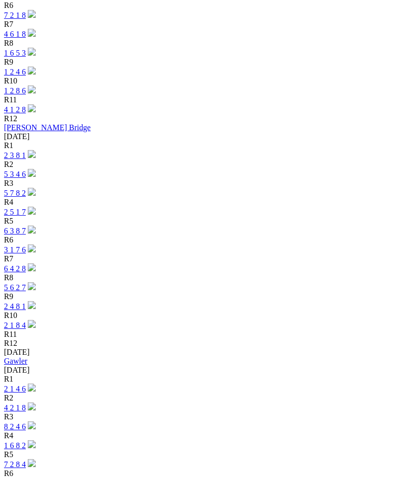  Describe the element at coordinates (15, 445) in the screenshot. I see `a: 1 6 8 2` at that location.